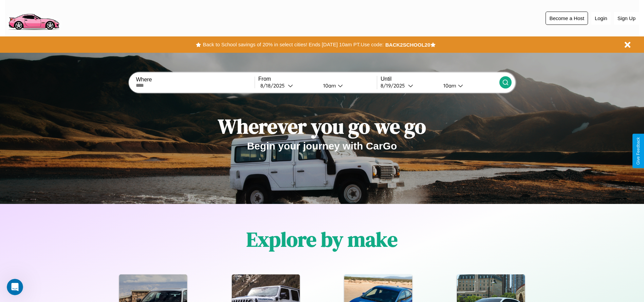 The height and width of the screenshot is (302, 644). I want to click on button: 8/18/2025, so click(288, 85).